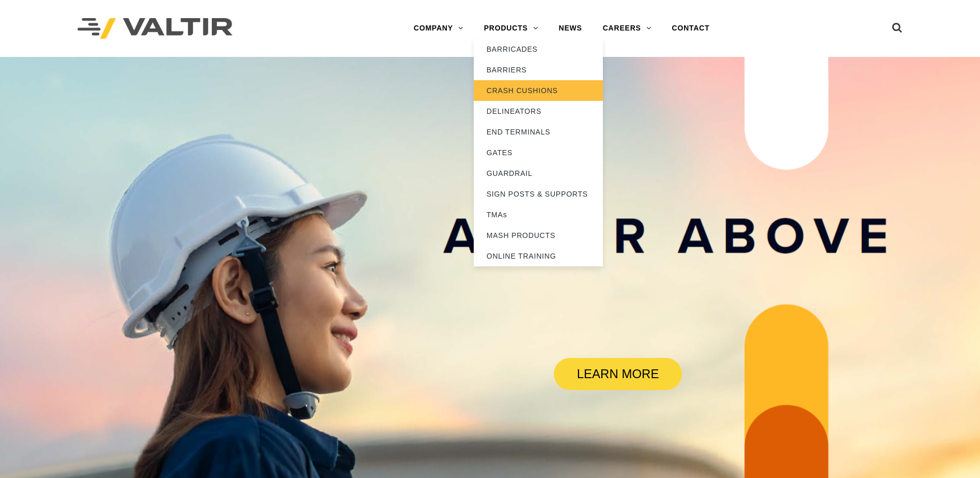  What do you see at coordinates (539, 214) in the screenshot?
I see `a: TMAs` at bounding box center [539, 214].